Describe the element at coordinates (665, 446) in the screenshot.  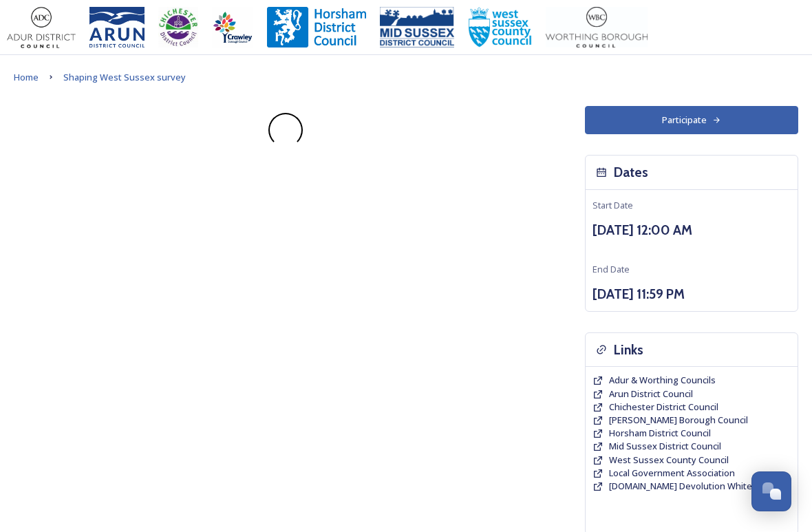
I see `span: Mid Sussex District Council` at that location.